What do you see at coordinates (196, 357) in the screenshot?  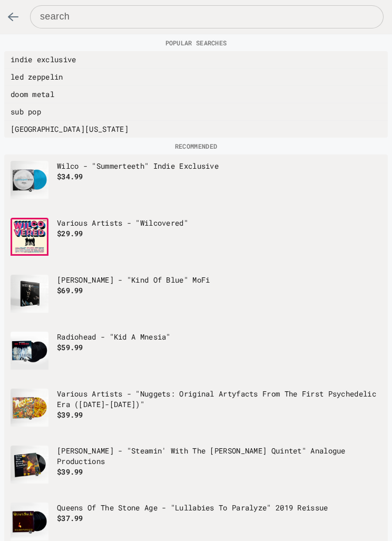 I see `a: Radiohead - "Kid A Mnesia" Radiohead - "Kid A Mnesia" $59.99` at bounding box center [196, 357].